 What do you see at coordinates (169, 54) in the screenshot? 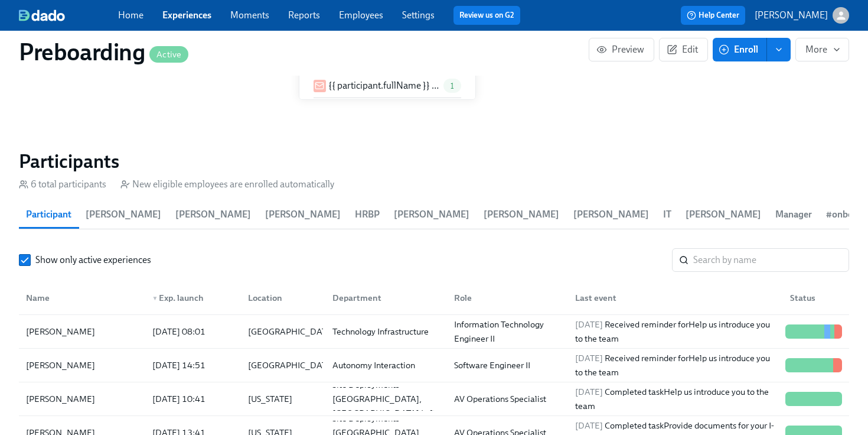
I see `span: Active` at bounding box center [169, 54].